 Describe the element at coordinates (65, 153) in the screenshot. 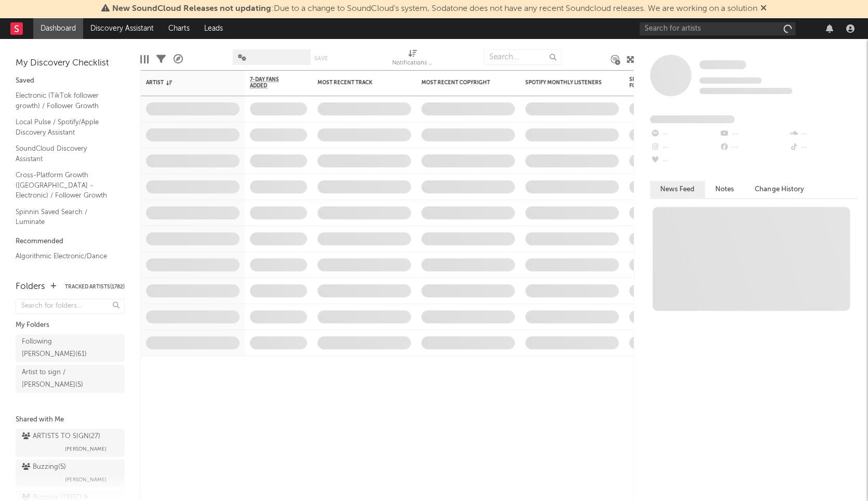

I see `a: SoundCloud Discovery Assistant` at that location.